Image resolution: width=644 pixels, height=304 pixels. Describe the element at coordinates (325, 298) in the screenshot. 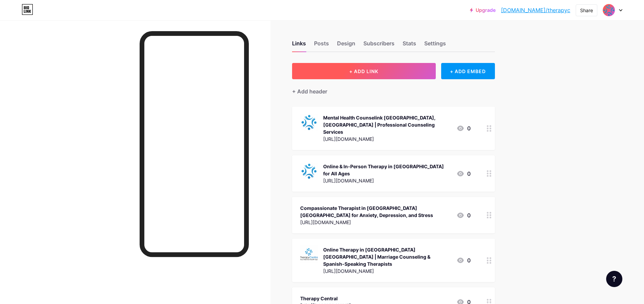

I see `div: Therapy Central` at that location.